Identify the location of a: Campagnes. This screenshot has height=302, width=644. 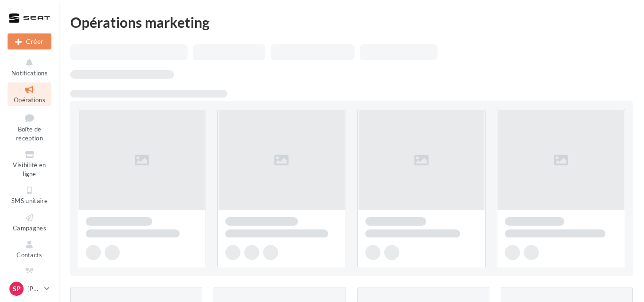
(29, 222).